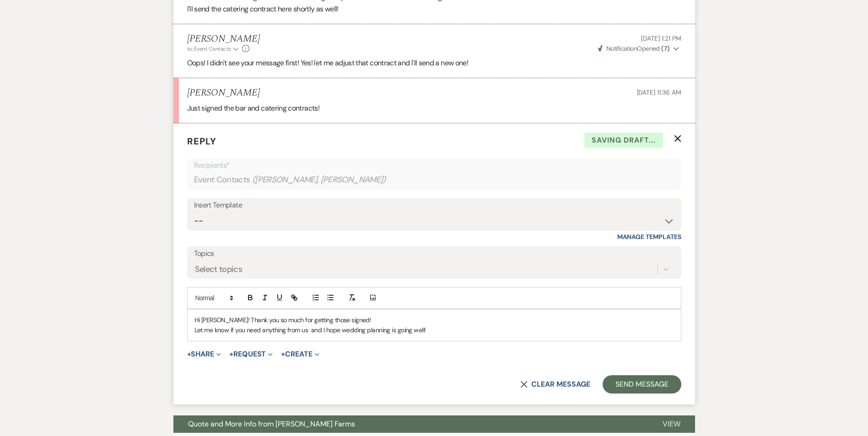 The image size is (868, 436). I want to click on span: Saving draft..., so click(623, 141).